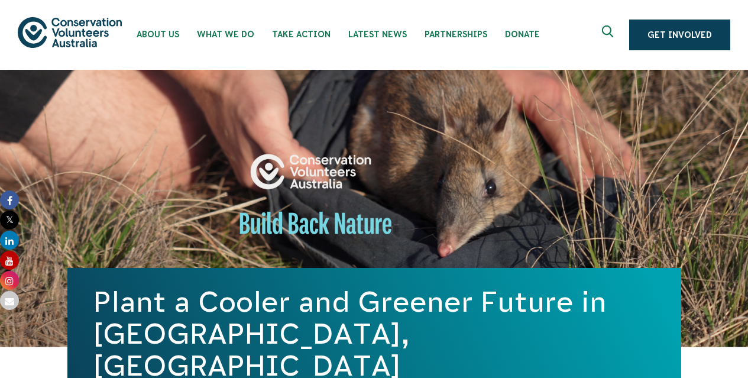  What do you see at coordinates (158, 34) in the screenshot?
I see `span: About Us` at bounding box center [158, 34].